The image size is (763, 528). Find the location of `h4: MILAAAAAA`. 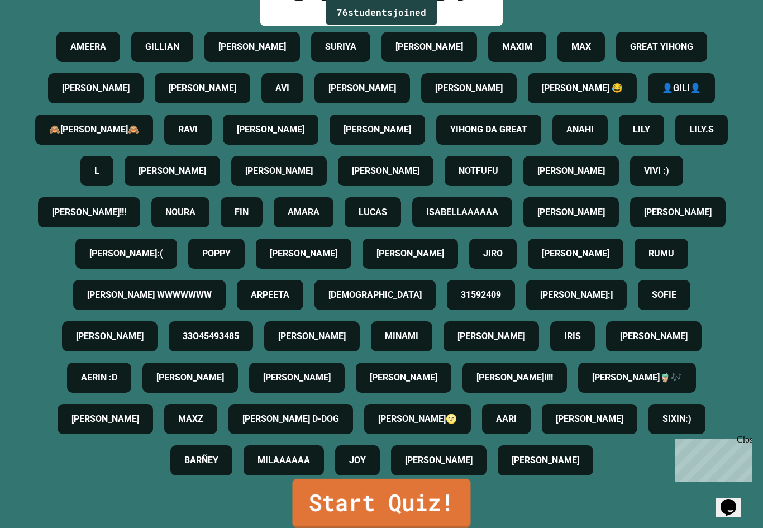

h4: MILAAAAAA is located at coordinates (284, 460).